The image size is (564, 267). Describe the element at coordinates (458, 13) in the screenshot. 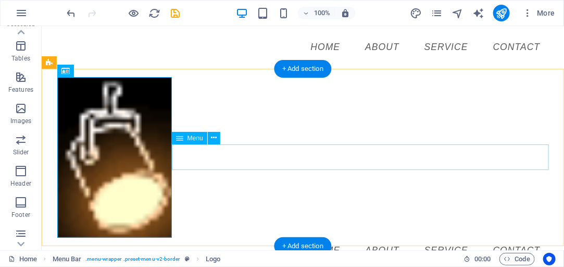

I see `button: navigator` at that location.